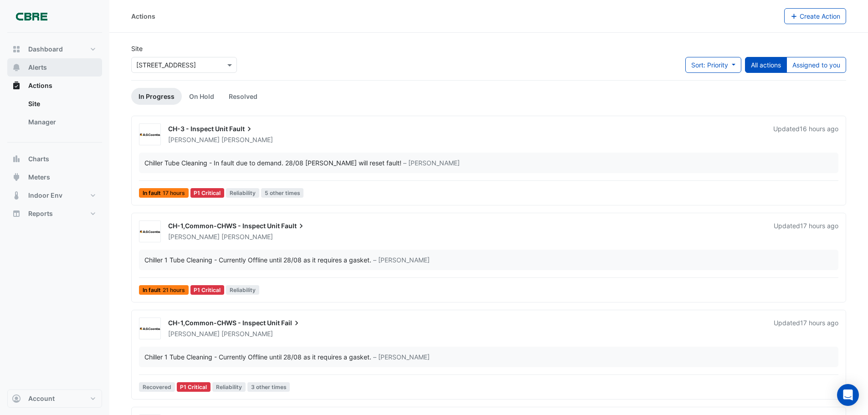  What do you see at coordinates (291, 322) in the screenshot?
I see `span: Fail` at bounding box center [291, 322].